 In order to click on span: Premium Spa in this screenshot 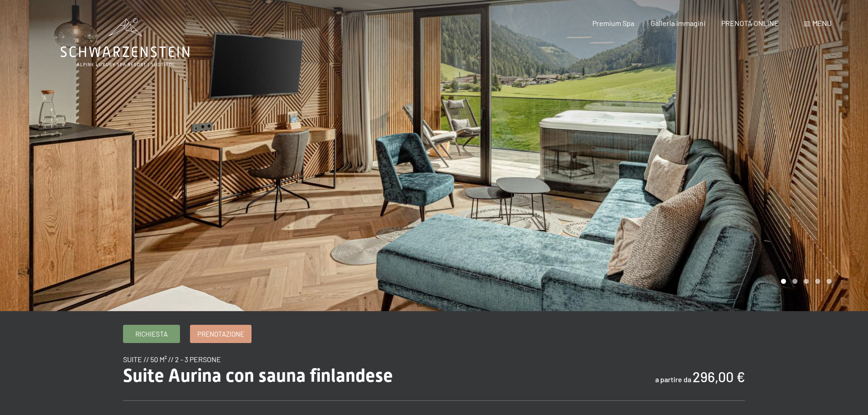, I will do `click(613, 23)`.